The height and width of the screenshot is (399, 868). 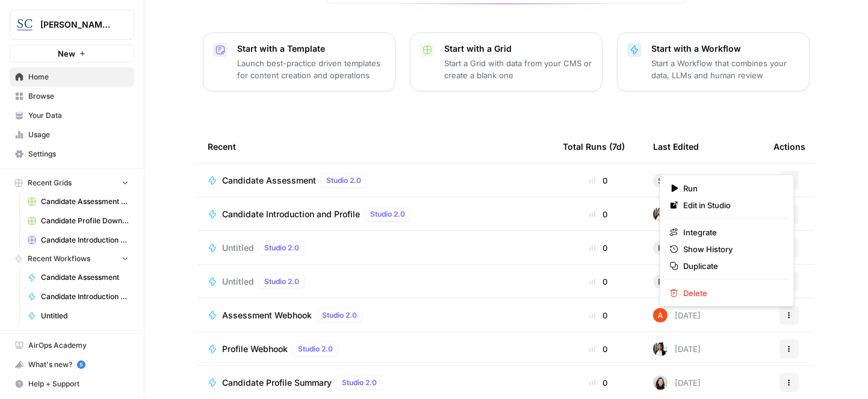 What do you see at coordinates (49, 183) in the screenshot?
I see `span: Recent Grids` at bounding box center [49, 183].